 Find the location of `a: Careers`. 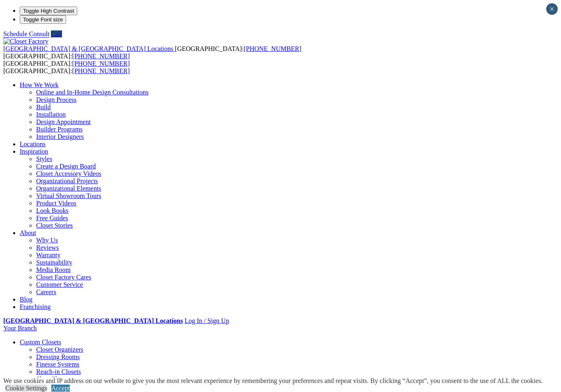

a: Careers is located at coordinates (46, 292).